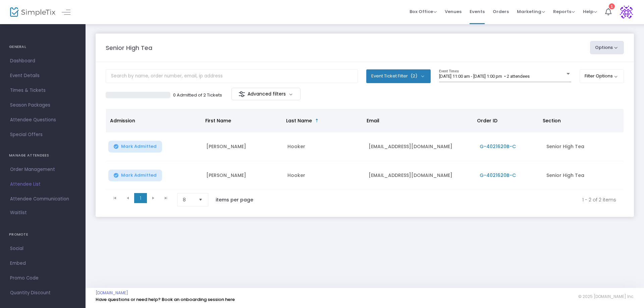  Describe the element at coordinates (477, 11) in the screenshot. I see `span: Events` at that location.